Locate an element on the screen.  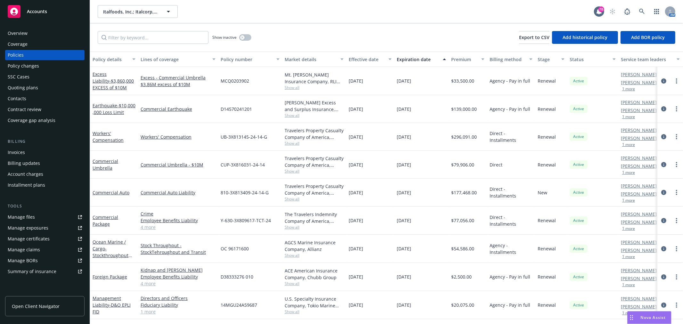
span: New is located at coordinates (543, 192).